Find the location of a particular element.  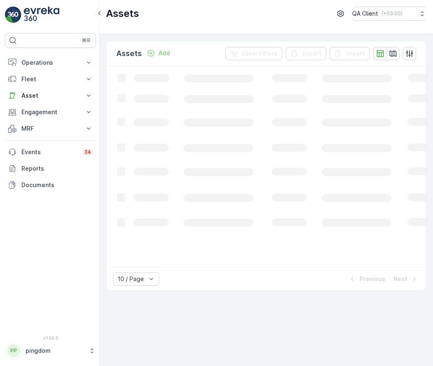

button: QA Client(+03:00) is located at coordinates (389, 14).